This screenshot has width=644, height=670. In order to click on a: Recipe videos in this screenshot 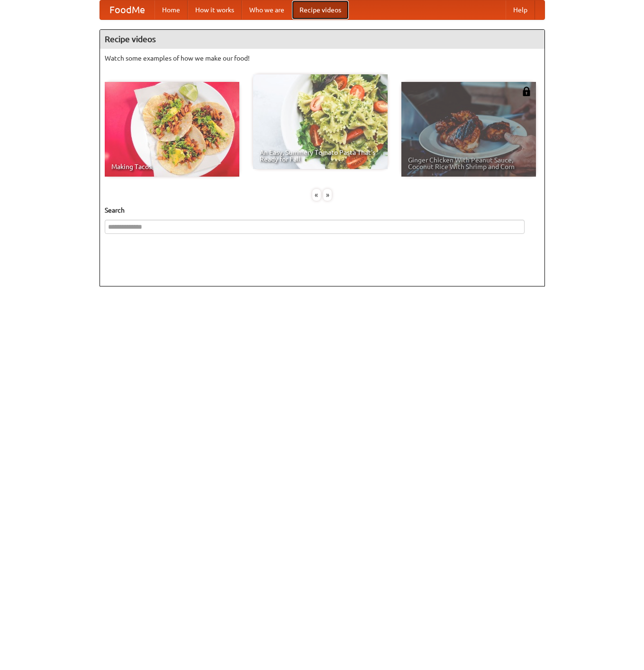, I will do `click(320, 10)`.